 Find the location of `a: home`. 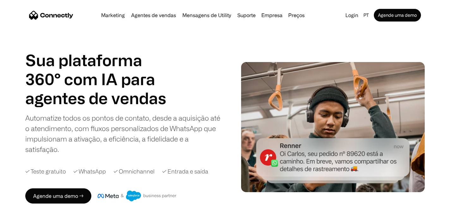

a: home is located at coordinates (51, 15).